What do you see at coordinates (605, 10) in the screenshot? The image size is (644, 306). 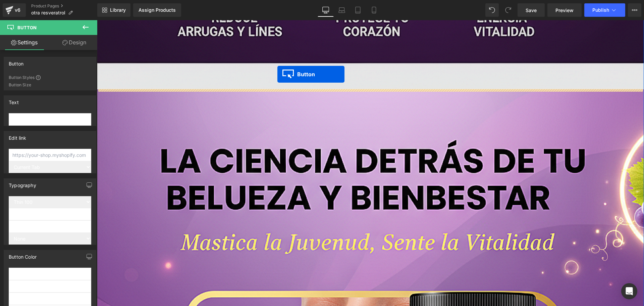 I see `button: Publish` at bounding box center [605, 10].